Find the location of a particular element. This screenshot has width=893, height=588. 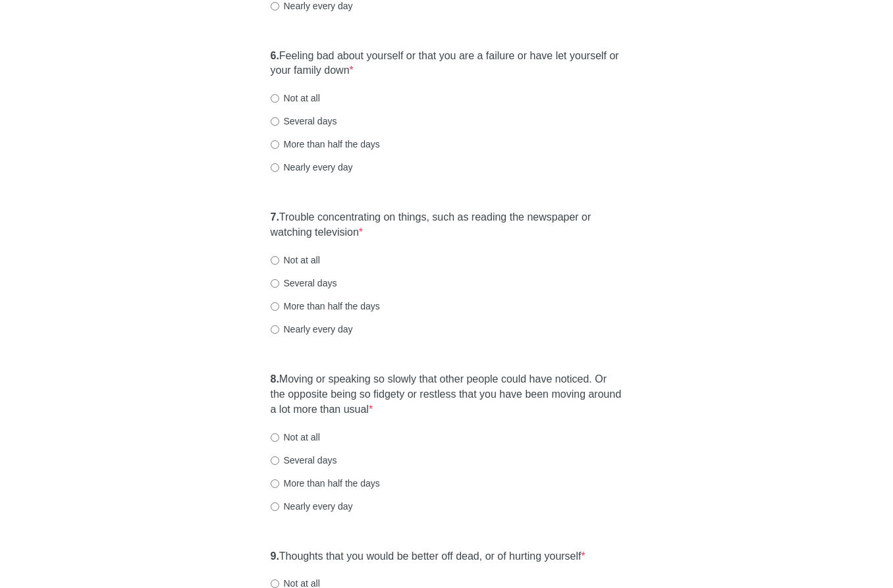

label: Moving or speaking so slowly that other people could have noticed. Or the opposite being so fidge... is located at coordinates (447, 394).